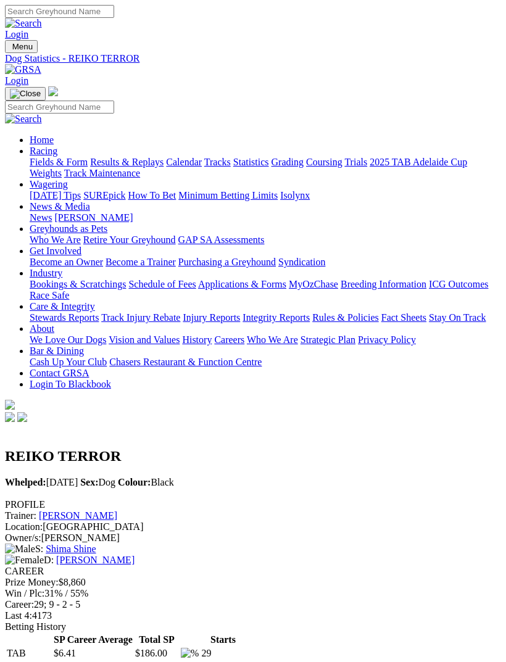  I want to click on div: CAREER, so click(253, 571).